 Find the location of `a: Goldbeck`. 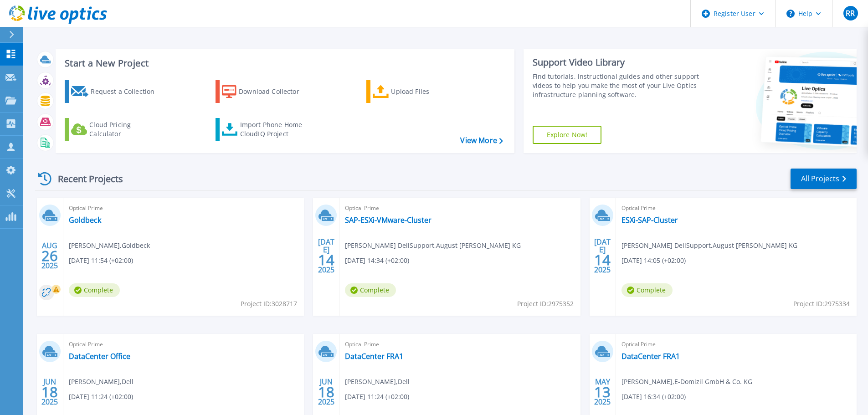

a: Goldbeck is located at coordinates (85, 220).